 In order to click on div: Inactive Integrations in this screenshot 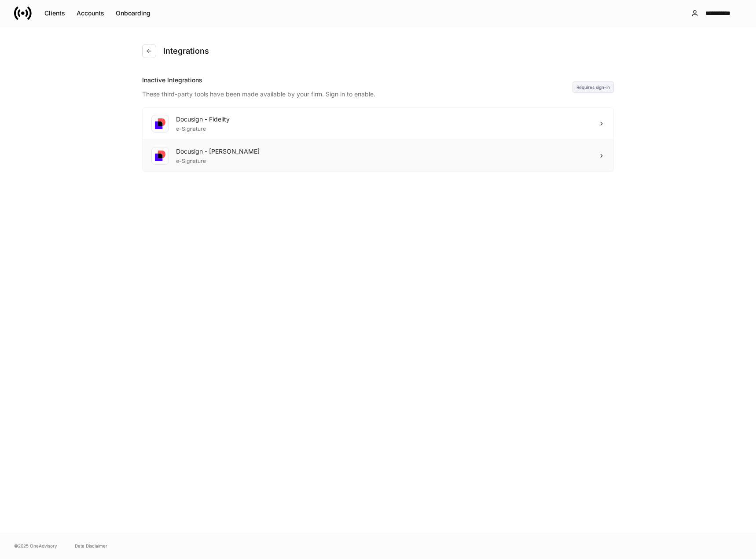, I will do `click(357, 80)`.